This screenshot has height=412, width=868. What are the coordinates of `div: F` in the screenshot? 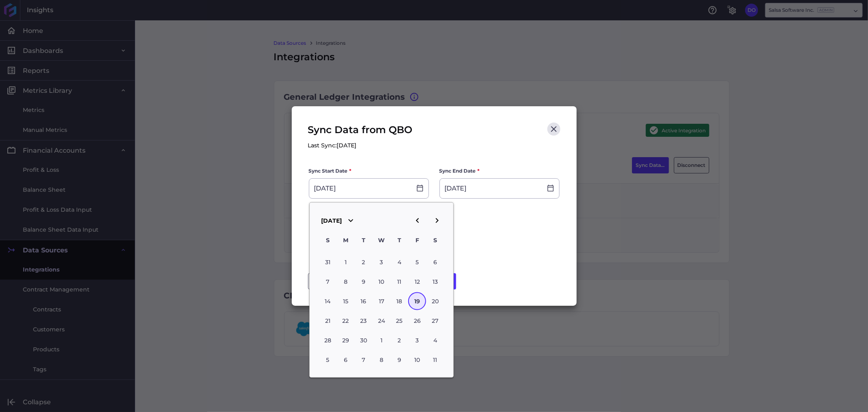 It's located at (417, 240).